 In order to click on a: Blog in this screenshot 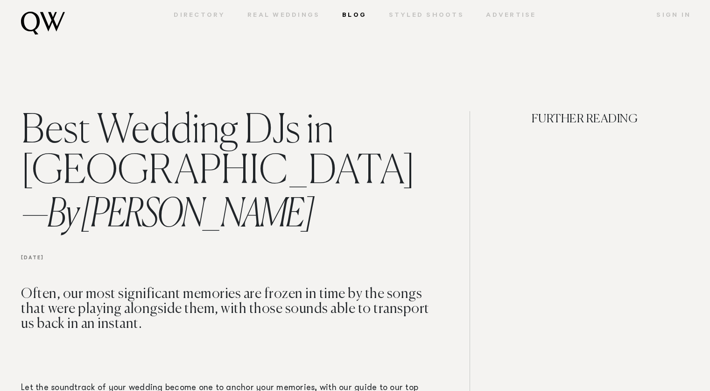, I will do `click(354, 16)`.